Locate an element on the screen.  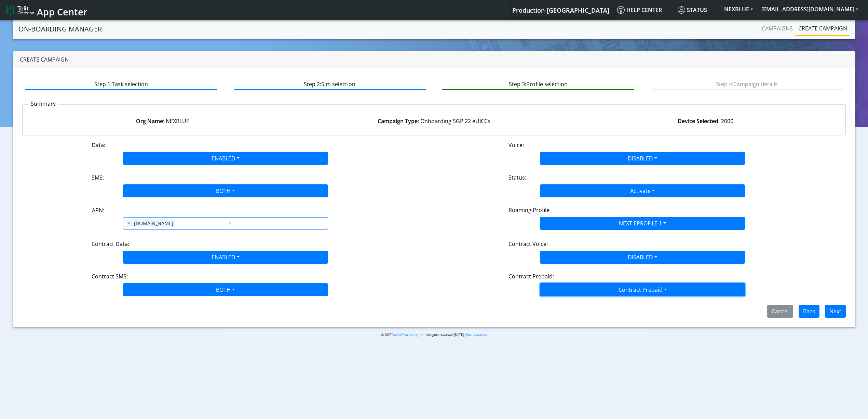
label: APN: is located at coordinates (98, 210).